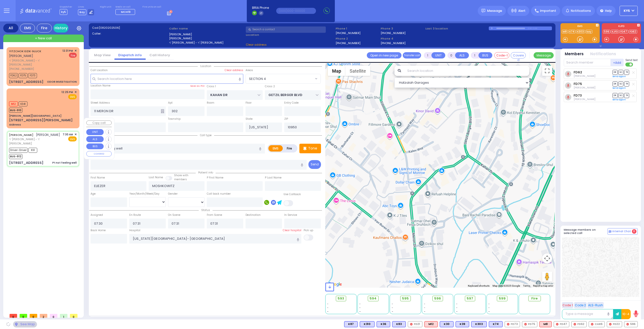 This screenshot has height=329, width=644. What do you see at coordinates (181, 179) in the screenshot?
I see `span: members` at bounding box center [181, 179].